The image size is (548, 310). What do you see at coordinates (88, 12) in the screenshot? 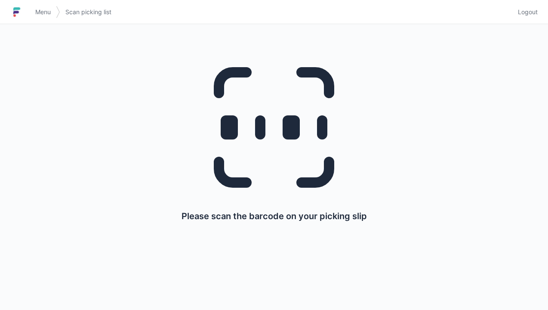
I see `span: Scan picking list` at bounding box center [88, 12].